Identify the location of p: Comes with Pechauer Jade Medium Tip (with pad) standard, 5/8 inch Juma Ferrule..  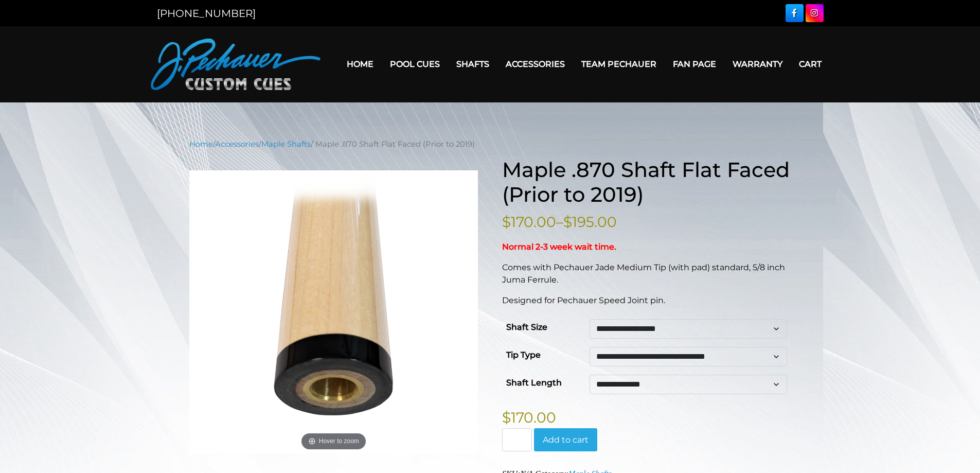
(646, 274).